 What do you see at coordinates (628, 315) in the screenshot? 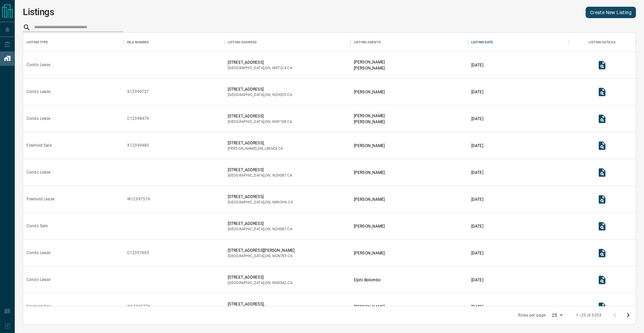
I see `button: Go to next page` at bounding box center [628, 315].